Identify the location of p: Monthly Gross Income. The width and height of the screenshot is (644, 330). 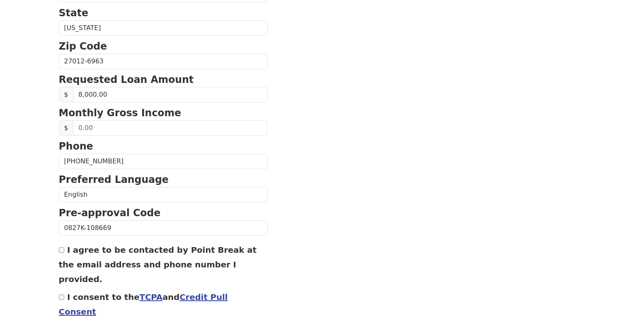
(164, 113).